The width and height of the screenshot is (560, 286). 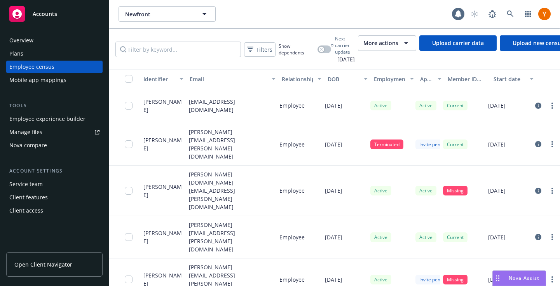 I want to click on div: Drag to move, so click(x=497, y=278).